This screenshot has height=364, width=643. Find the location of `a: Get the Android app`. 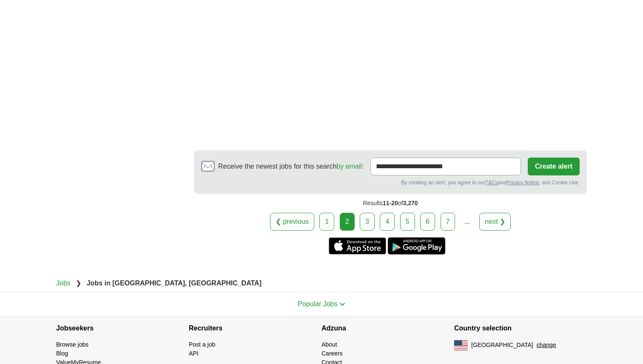

a: Get the Android app is located at coordinates (416, 246).